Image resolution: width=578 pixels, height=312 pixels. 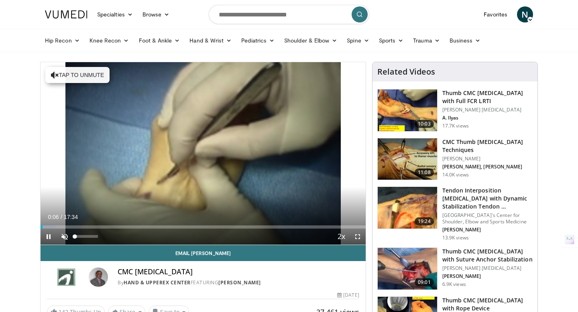 What do you see at coordinates (66, 277) in the screenshot?
I see `img: Hand & UpperEx Center` at bounding box center [66, 277].